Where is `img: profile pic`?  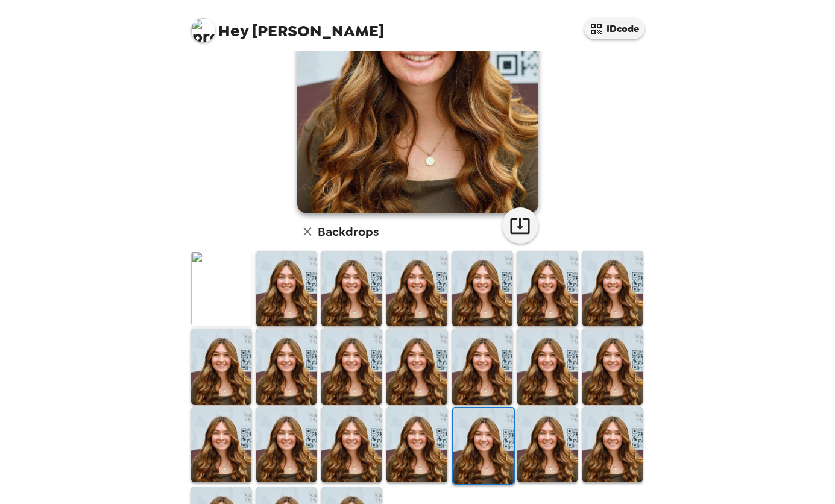
img: profile pic is located at coordinates (203, 30).